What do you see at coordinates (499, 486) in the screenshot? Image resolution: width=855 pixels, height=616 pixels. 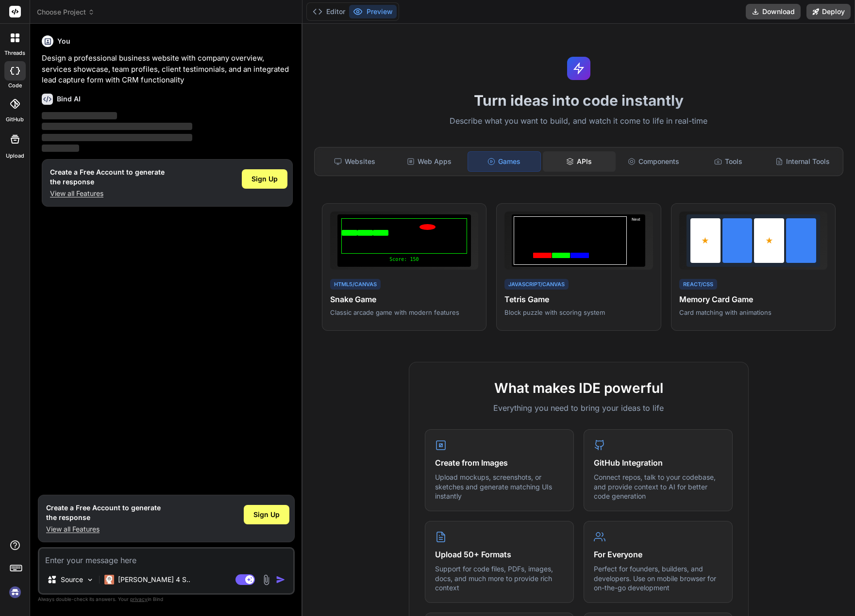 I see `p: Upload mockups, screenshots, or sketches and generate matching UIs instantly` at bounding box center [499, 486].